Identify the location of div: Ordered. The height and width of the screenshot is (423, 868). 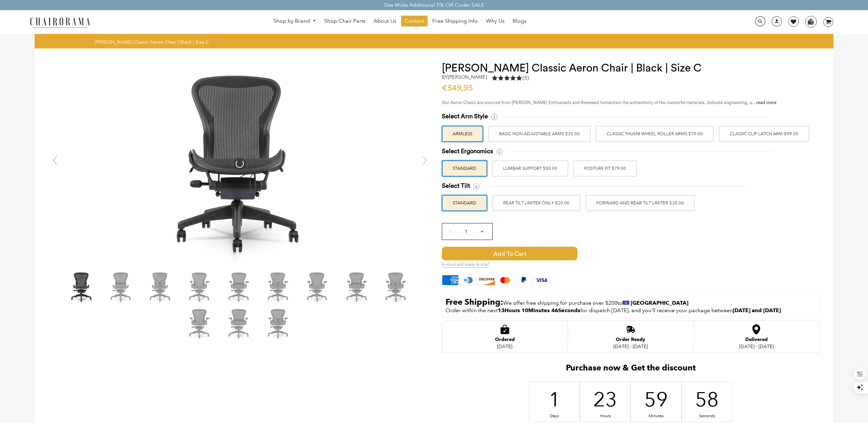
(505, 339).